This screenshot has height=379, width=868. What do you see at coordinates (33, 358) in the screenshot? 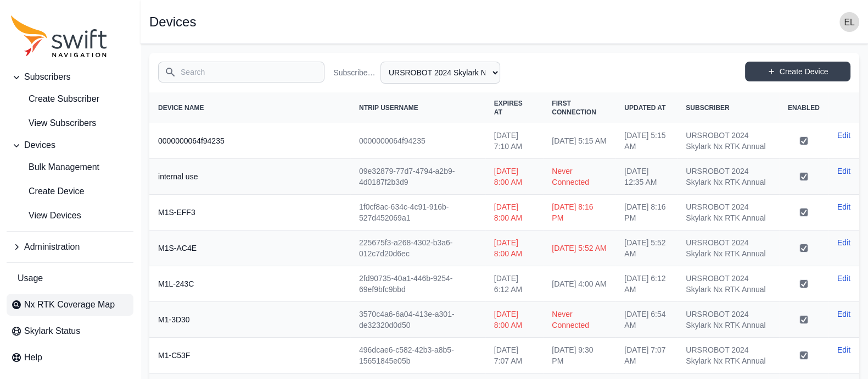
I see `span: Help` at bounding box center [33, 358].